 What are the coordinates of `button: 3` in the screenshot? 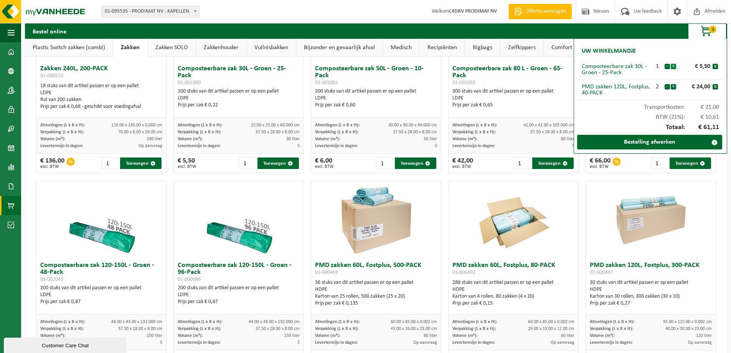 It's located at (707, 31).